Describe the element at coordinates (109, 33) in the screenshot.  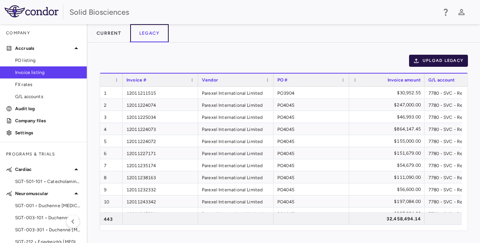
I see `button: Current` at that location.